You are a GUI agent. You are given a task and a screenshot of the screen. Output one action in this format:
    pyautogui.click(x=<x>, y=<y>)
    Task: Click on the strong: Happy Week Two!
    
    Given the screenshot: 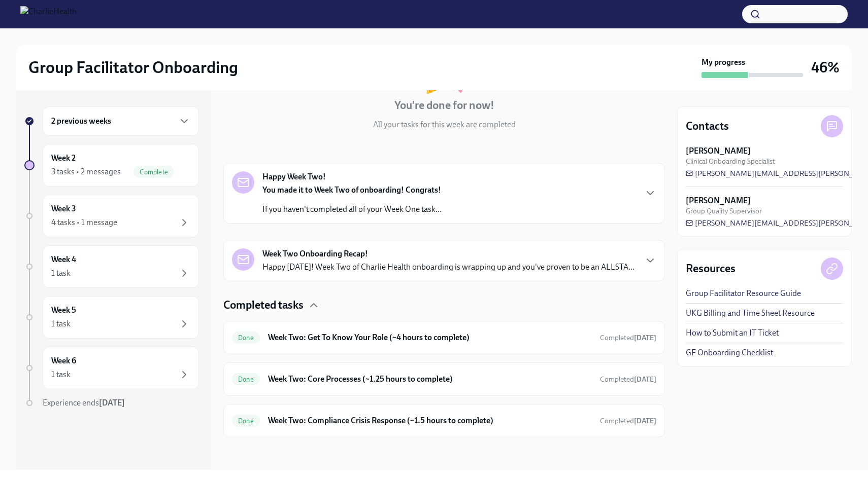 What is the action you would take?
    pyautogui.click(x=294, y=177)
    